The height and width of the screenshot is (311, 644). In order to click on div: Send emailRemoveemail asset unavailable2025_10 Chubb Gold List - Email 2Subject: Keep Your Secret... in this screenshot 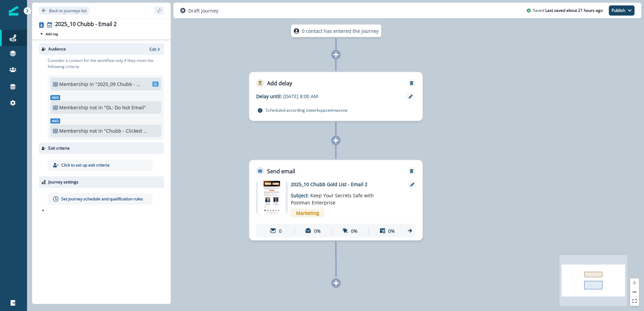, I will do `click(336, 200)`.